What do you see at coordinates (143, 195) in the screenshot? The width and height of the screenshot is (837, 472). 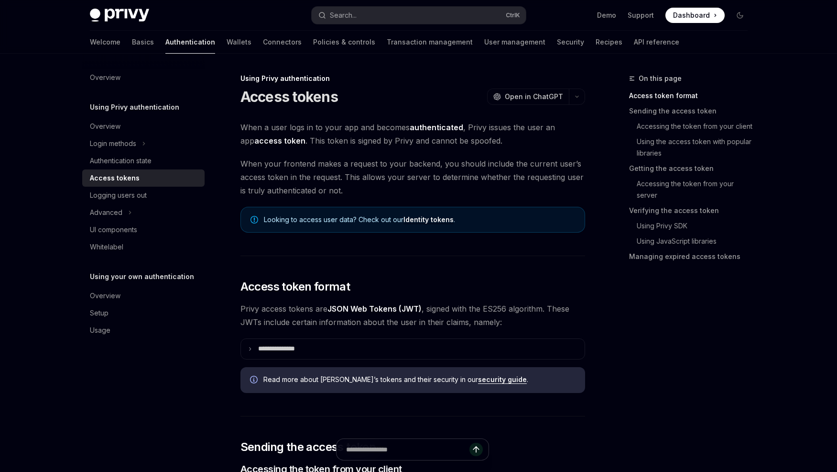 I see `a: Logging users out` at bounding box center [143, 195].